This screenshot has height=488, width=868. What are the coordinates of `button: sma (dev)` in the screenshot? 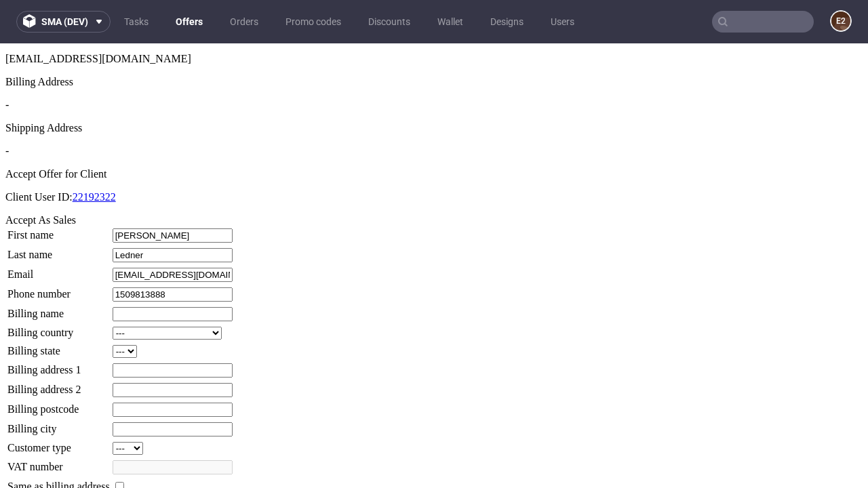 It's located at (63, 22).